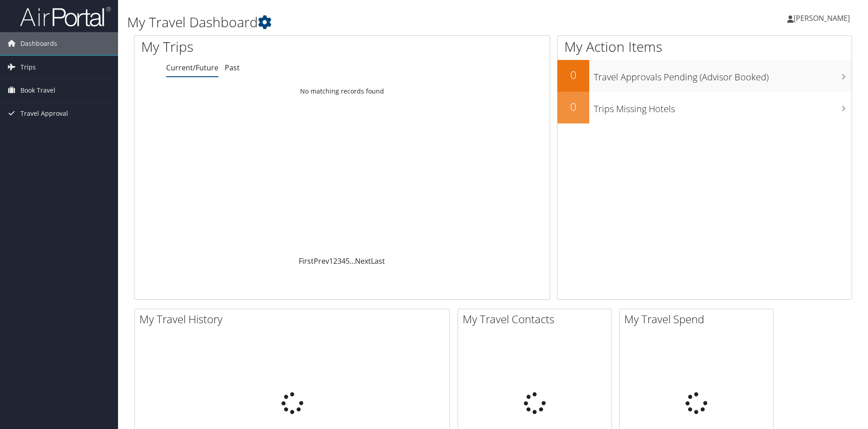 The height and width of the screenshot is (429, 868). What do you see at coordinates (331, 261) in the screenshot?
I see `a: 1` at bounding box center [331, 261].